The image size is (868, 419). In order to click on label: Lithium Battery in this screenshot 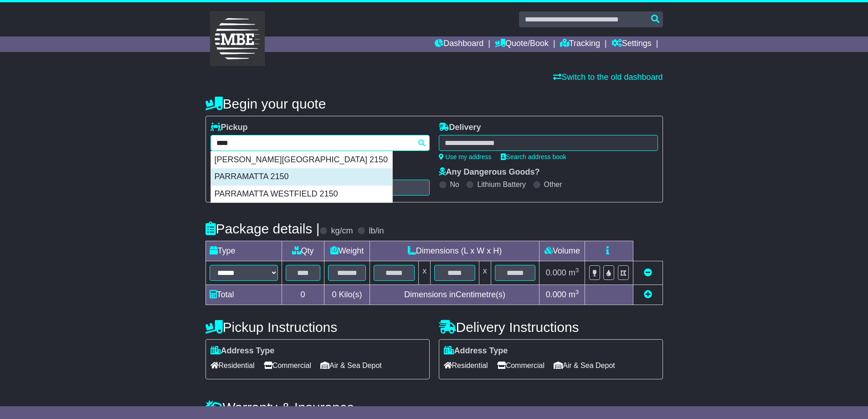, I will do `click(501, 184)`.